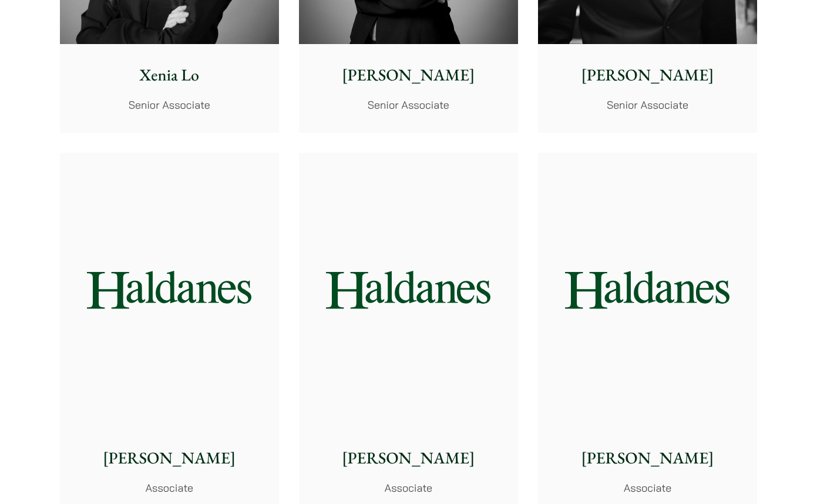  What do you see at coordinates (169, 75) in the screenshot?
I see `p: Xenia Lo` at bounding box center [169, 75].